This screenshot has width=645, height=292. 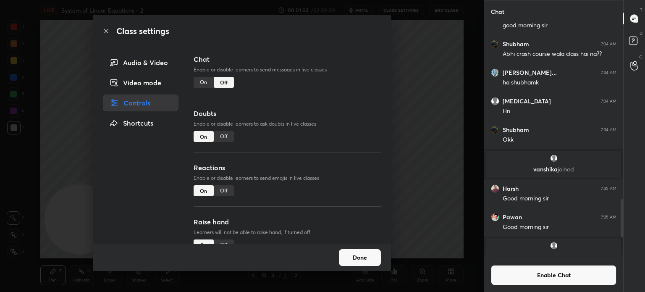 I want to click on h6: Harsh, so click(x=511, y=189).